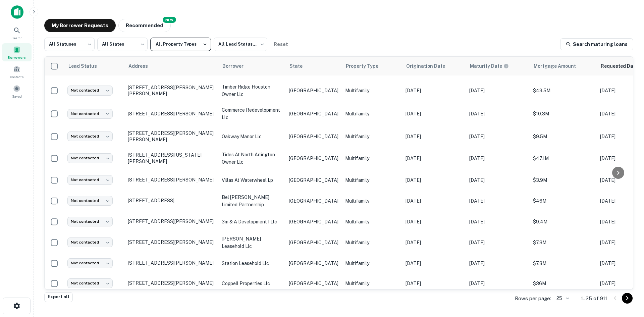 This screenshot has height=317, width=644. What do you see at coordinates (490, 66) in the screenshot?
I see `div: Maturity dates displayed may be estimated. Please contact the lender for the most accurate maturi...` at bounding box center [490, 66].